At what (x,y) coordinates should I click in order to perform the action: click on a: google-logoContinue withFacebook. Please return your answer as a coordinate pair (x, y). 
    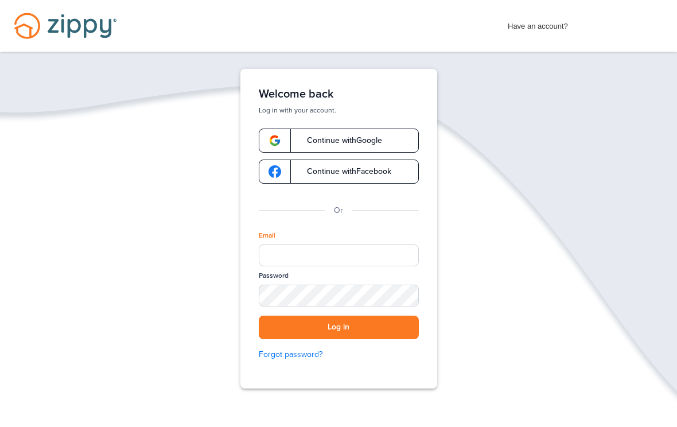
    Looking at the image, I should click on (338, 172).